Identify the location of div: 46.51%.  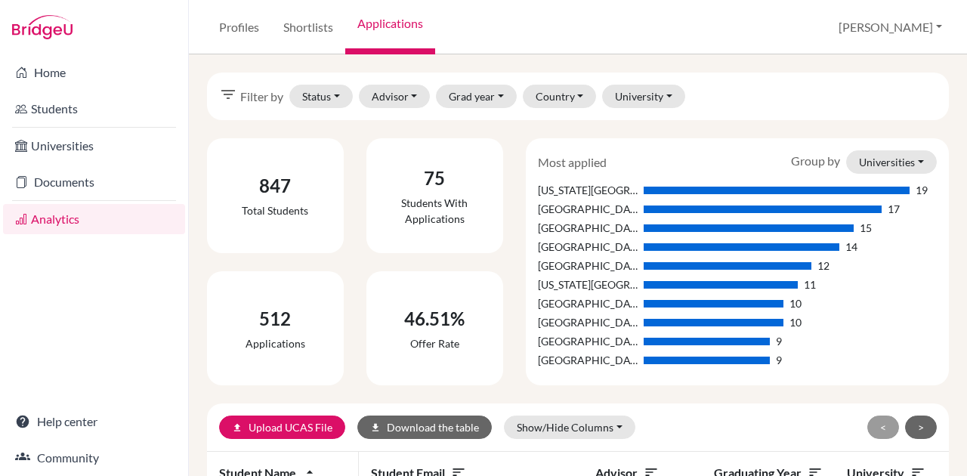
(434, 319).